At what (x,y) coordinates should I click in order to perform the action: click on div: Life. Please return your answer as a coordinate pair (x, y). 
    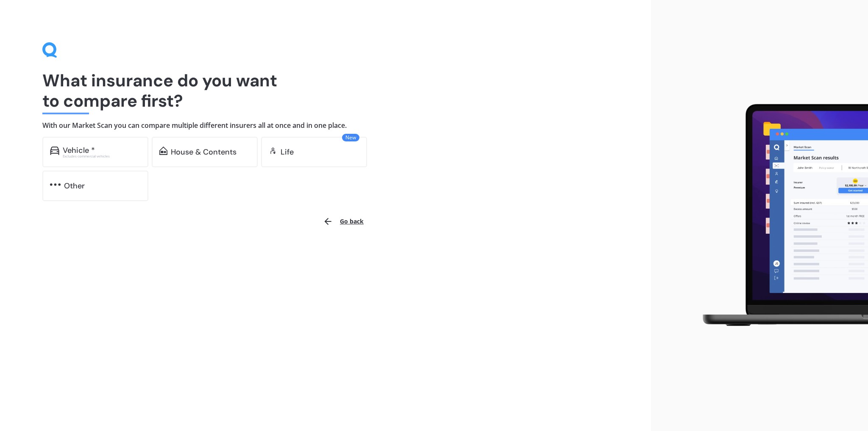
    Looking at the image, I should click on (287, 152).